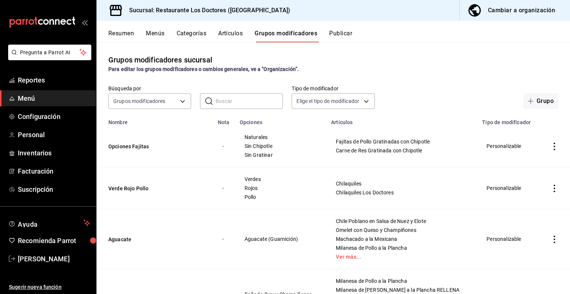  What do you see at coordinates (121, 36) in the screenshot?
I see `button: Resumen` at bounding box center [121, 36].